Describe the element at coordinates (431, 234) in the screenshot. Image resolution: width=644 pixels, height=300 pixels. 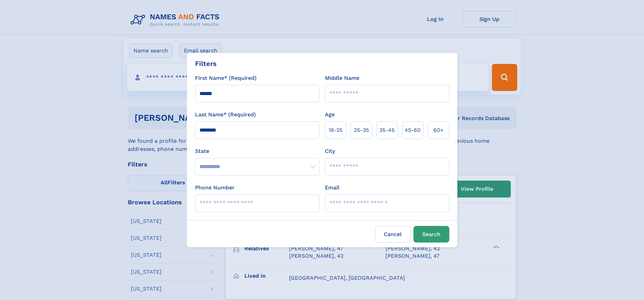
I see `button: Search` at that location.